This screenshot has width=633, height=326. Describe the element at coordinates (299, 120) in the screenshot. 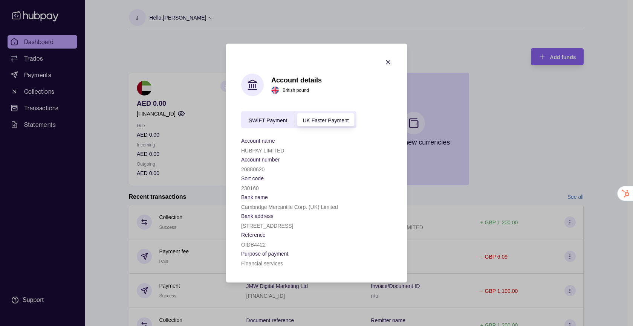

I see `div: accountIndex` at that location.